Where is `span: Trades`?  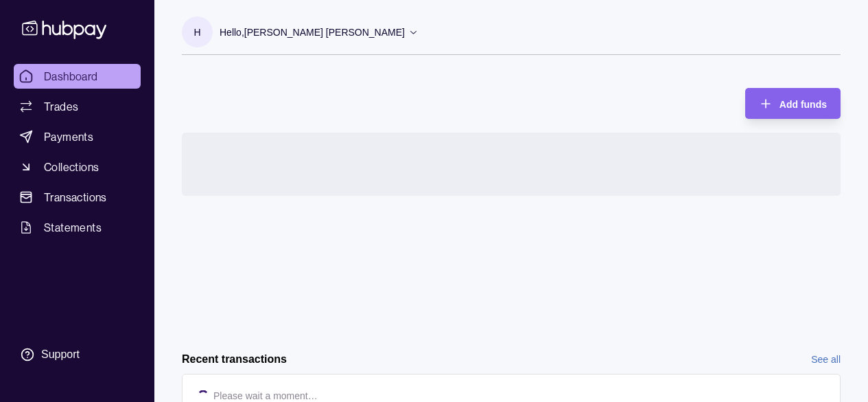 span: Trades is located at coordinates (61, 106).